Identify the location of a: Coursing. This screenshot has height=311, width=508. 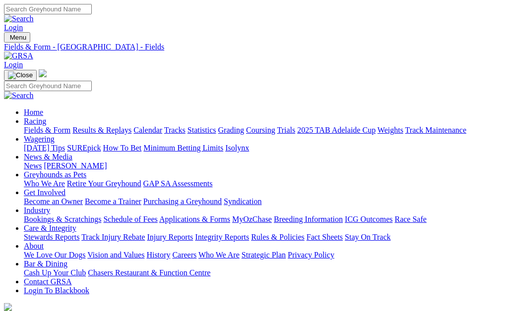
(260, 130).